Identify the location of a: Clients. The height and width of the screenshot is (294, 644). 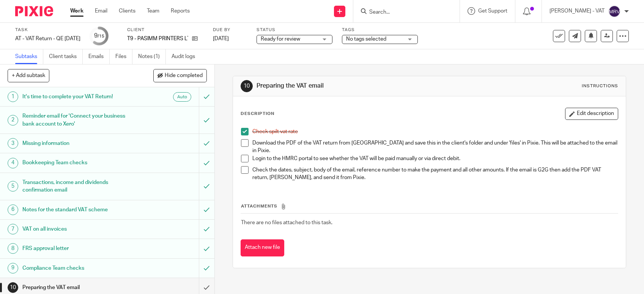
(127, 11).